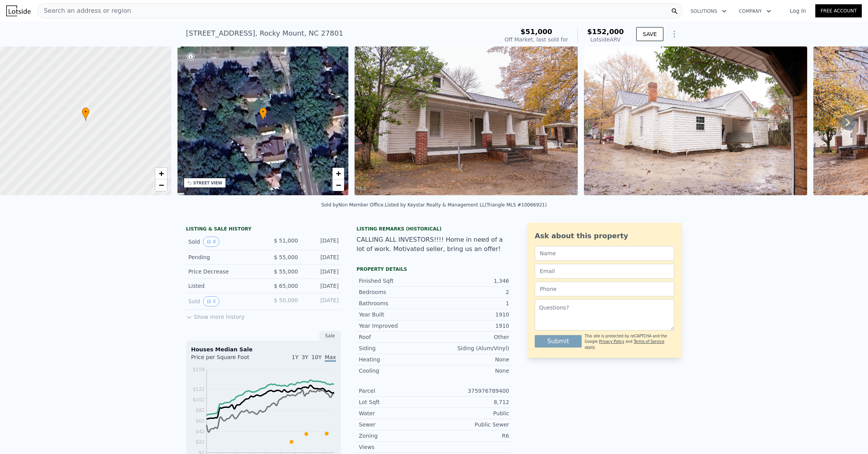 This screenshot has height=454, width=868. I want to click on tspan: $159, so click(198, 369).